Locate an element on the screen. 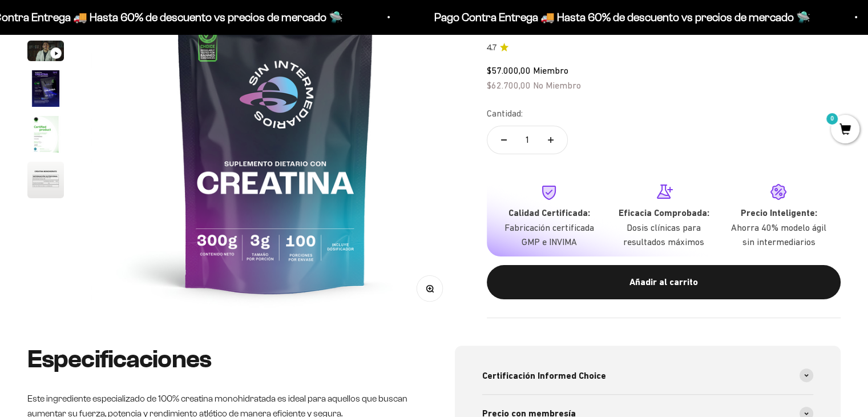  button: Ir al artículo 3 is located at coordinates (46, 53).